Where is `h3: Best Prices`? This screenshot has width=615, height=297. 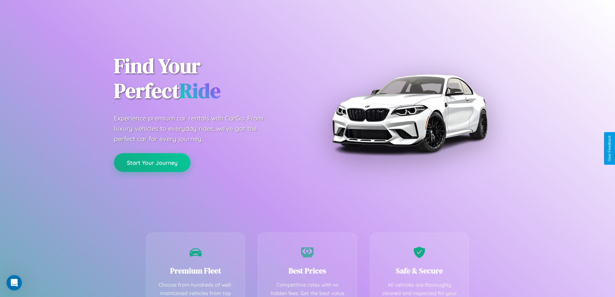 h3: Best Prices is located at coordinates (308, 270).